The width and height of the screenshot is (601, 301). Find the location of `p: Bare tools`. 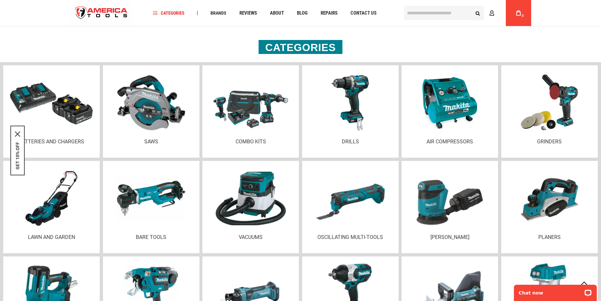

p: Bare tools is located at coordinates (151, 237).